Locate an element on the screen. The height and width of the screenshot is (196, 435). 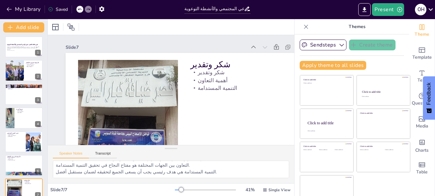
span: Text is located at coordinates (422, 80).